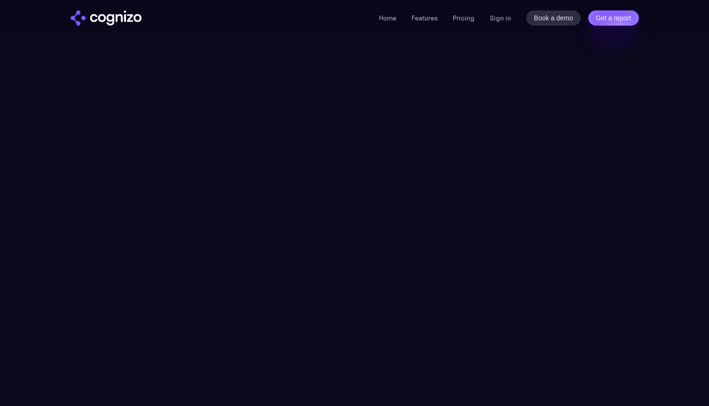 This screenshot has height=406, width=709. I want to click on a: Get a report, so click(614, 18).